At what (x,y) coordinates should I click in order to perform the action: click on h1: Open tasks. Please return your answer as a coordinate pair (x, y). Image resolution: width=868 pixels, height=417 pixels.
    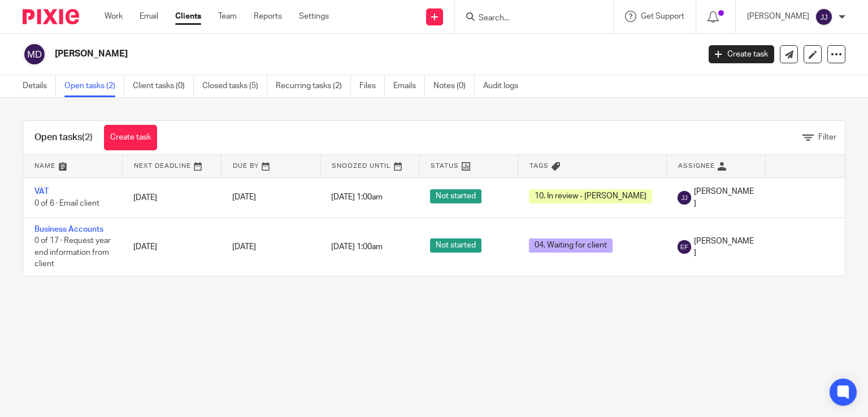
    Looking at the image, I should click on (63, 137).